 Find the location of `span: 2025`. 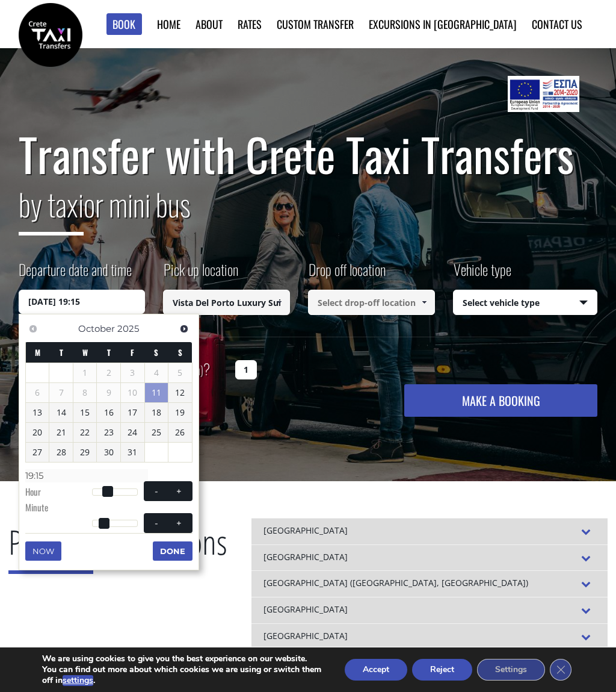

span: 2025 is located at coordinates (128, 328).